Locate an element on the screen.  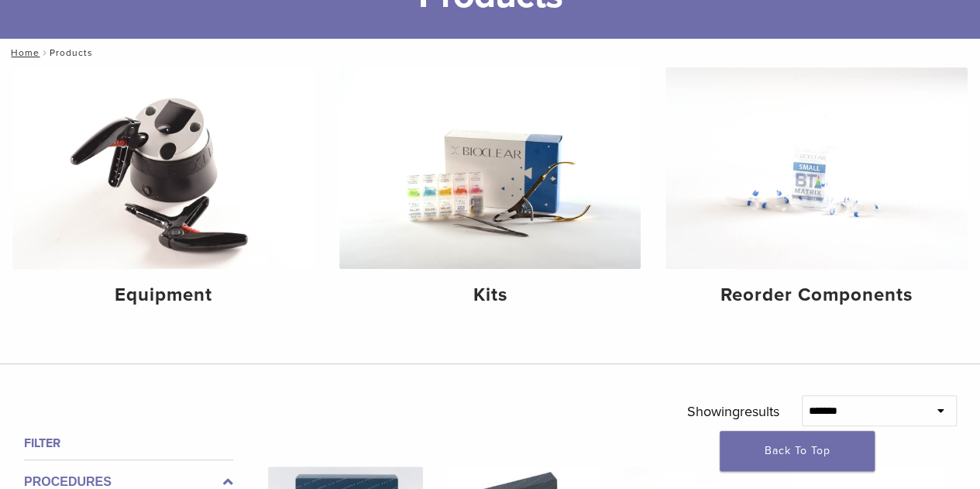
img: Kits is located at coordinates (490, 168).